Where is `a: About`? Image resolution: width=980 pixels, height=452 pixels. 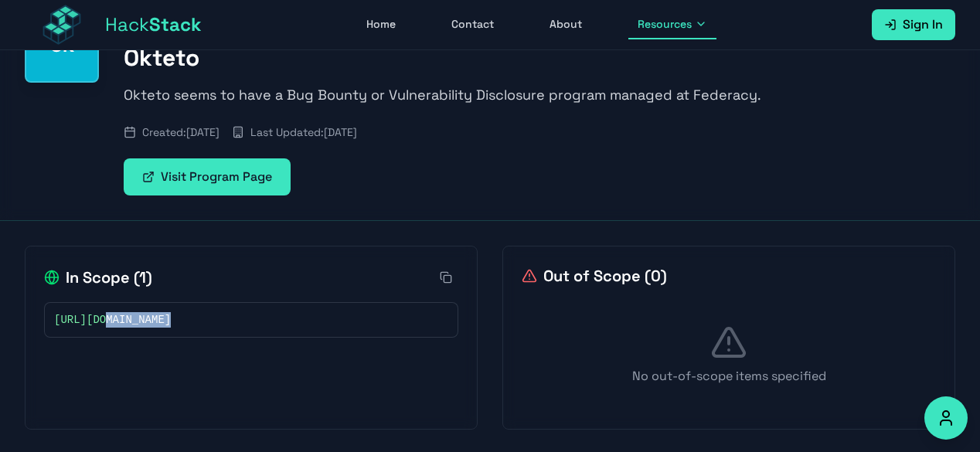
a: About is located at coordinates (566, 24).